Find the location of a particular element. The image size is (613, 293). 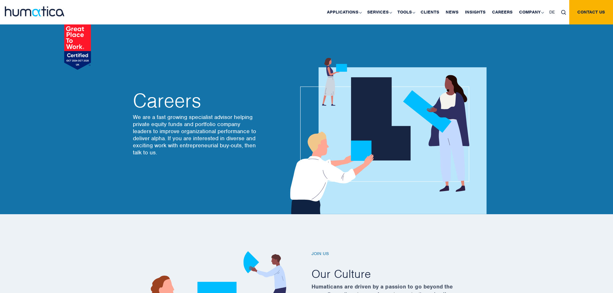

h2: Careers is located at coordinates (196, 101).